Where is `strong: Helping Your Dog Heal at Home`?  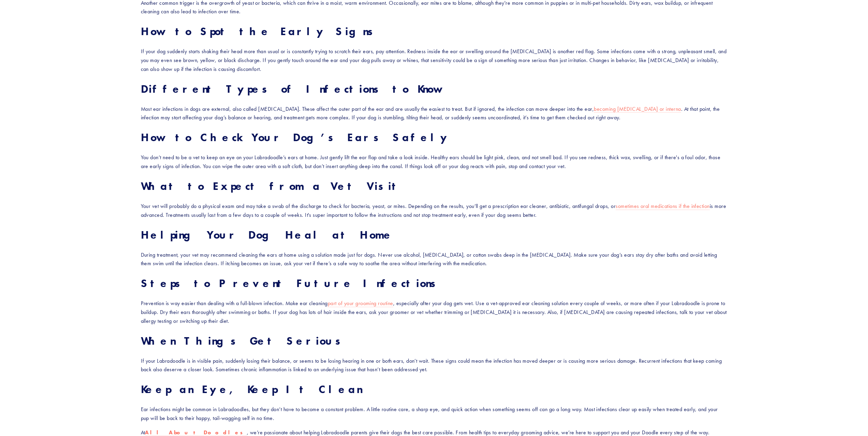 strong: Helping Your Dog Heal at Home is located at coordinates (267, 235).